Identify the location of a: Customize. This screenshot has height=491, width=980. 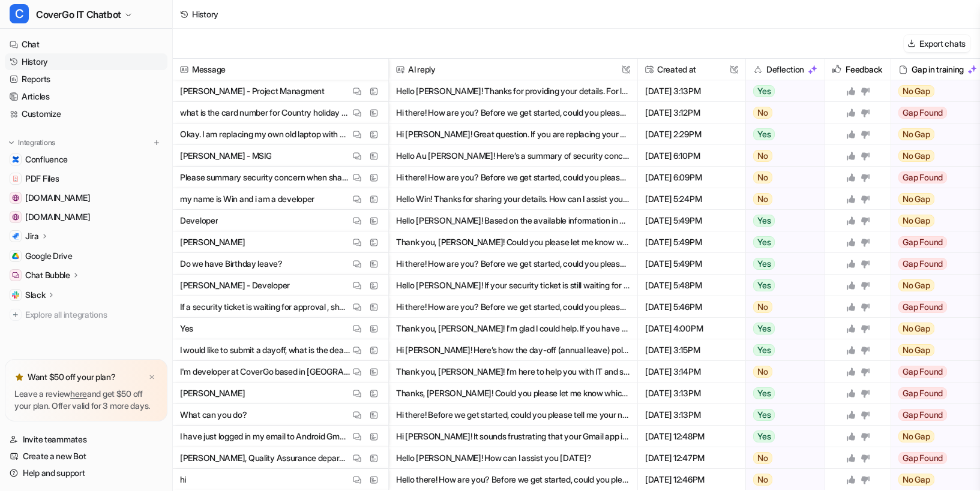
(86, 114).